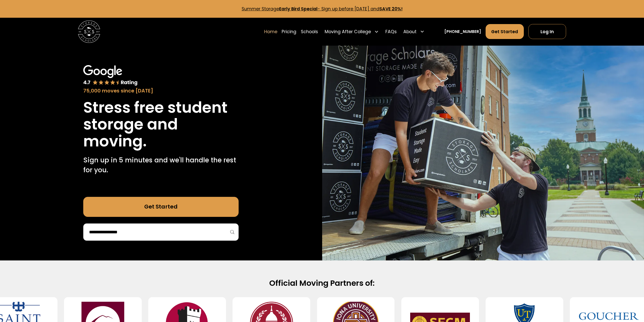 The height and width of the screenshot is (322, 644). Describe the element at coordinates (161, 165) in the screenshot. I see `p: Sign up in 5 minutes and we'll handle the rest for you.` at that location.